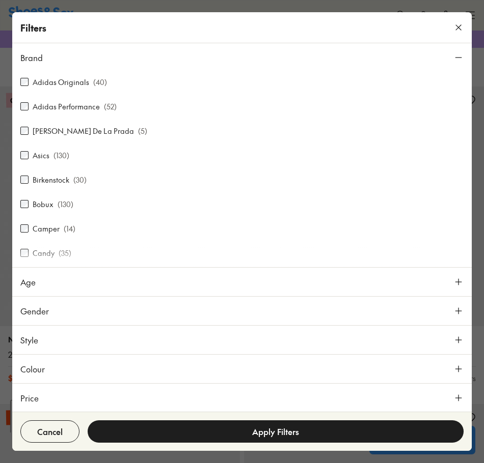 The image size is (484, 463). I want to click on p: ( 40 ), so click(100, 82).